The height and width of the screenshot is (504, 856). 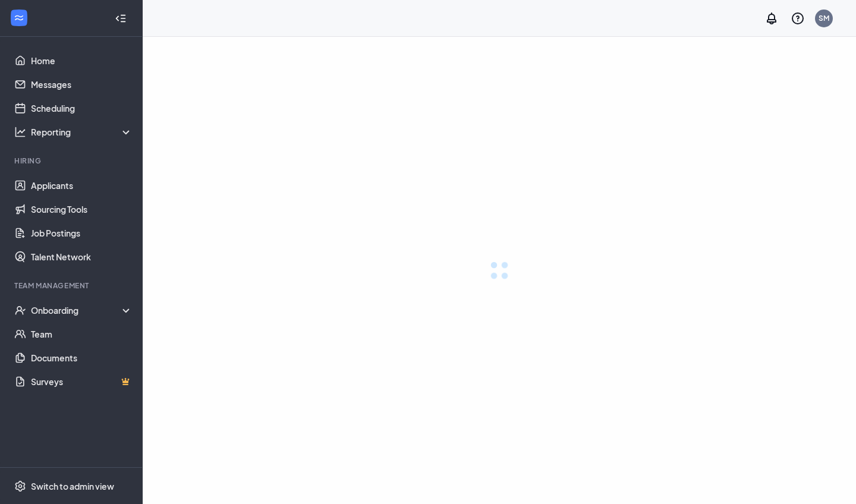 I want to click on a: Messages, so click(x=81, y=84).